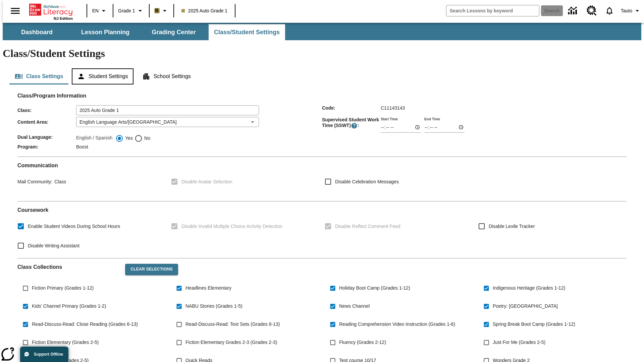 The height and width of the screenshot is (362, 644). Describe the element at coordinates (610, 11) in the screenshot. I see `a: Notifications` at that location.